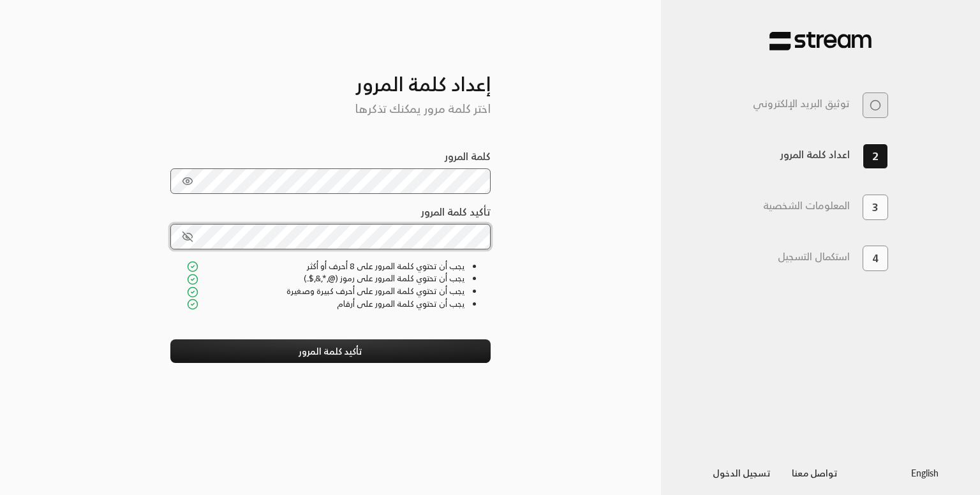  What do you see at coordinates (326, 279) in the screenshot?
I see `div: يجب أن تحتوي كلمة المرور على رموز (@,*,&,$..)` at bounding box center [326, 279].